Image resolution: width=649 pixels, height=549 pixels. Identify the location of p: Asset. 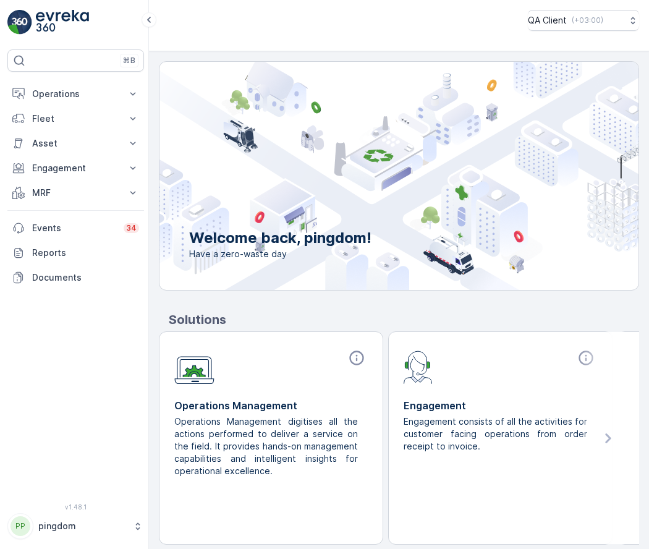
(75, 143).